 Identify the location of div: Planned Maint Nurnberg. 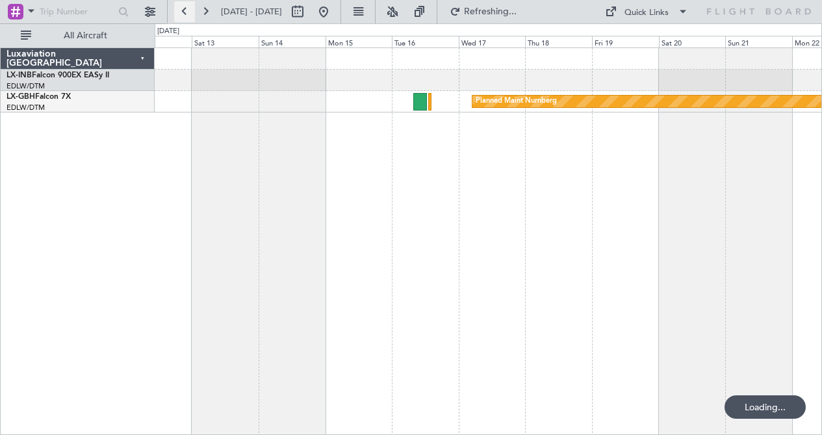
(516, 101).